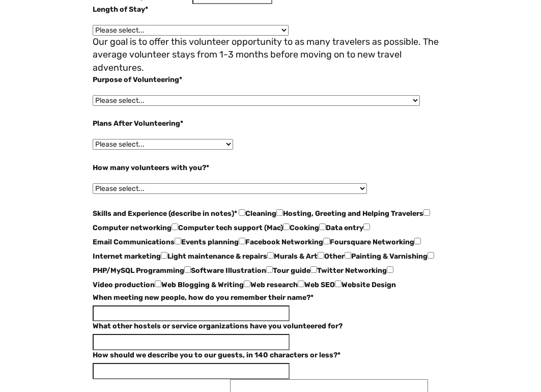 Image resolution: width=541 pixels, height=392 pixels. What do you see at coordinates (373, 243) in the screenshot?
I see `label: Foursquare Networking` at bounding box center [373, 243].